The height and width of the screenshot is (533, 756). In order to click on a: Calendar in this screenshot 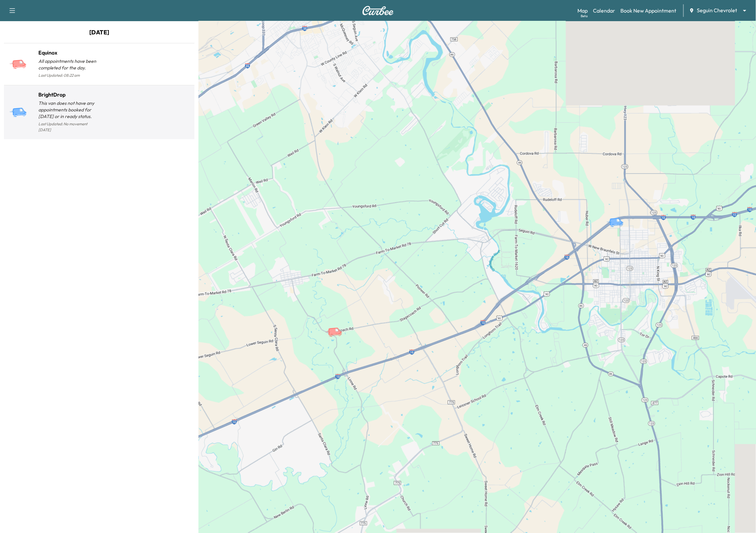, I will do `click(604, 10)`.